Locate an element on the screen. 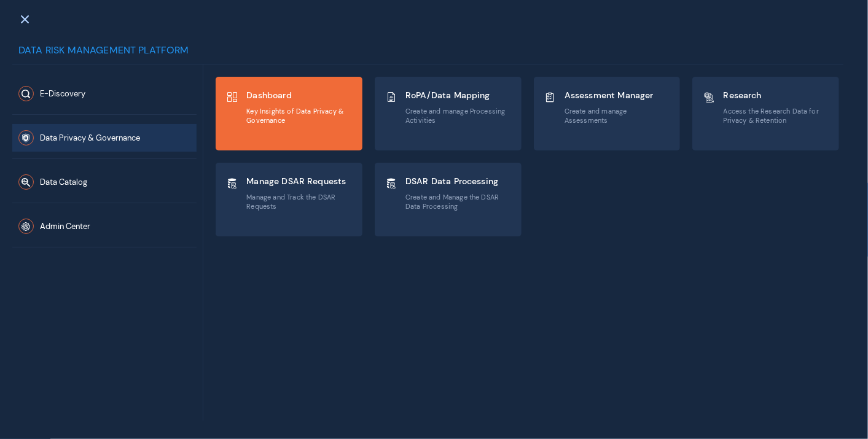 This screenshot has height=439, width=868. span: Assessment Manager is located at coordinates (617, 95).